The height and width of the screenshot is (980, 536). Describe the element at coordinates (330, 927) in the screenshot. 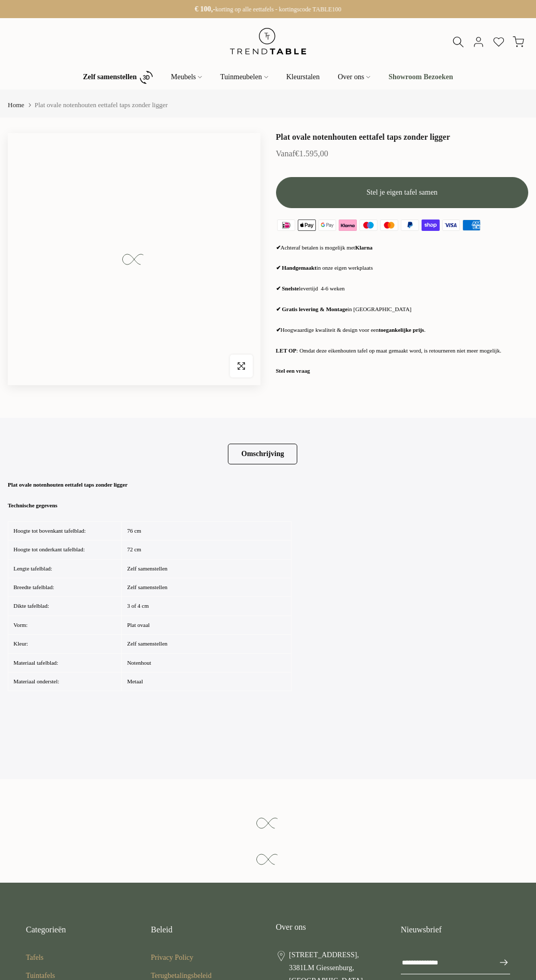

I see `h3: Over ons` at that location.